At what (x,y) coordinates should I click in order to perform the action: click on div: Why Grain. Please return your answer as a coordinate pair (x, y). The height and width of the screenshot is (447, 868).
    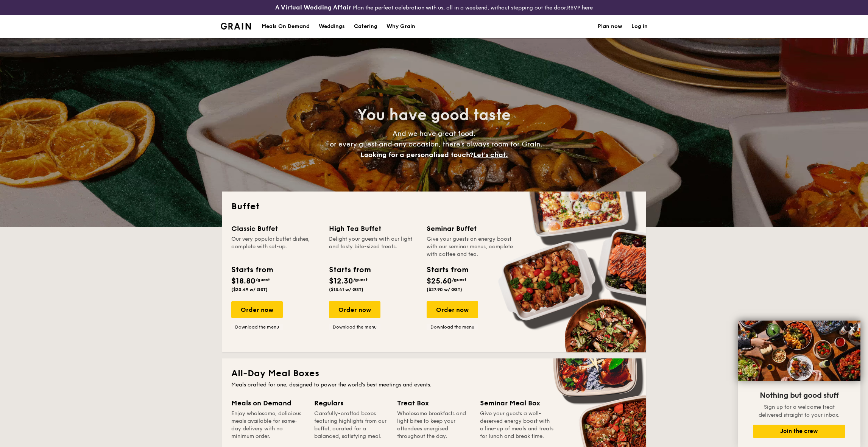
    Looking at the image, I should click on (401, 26).